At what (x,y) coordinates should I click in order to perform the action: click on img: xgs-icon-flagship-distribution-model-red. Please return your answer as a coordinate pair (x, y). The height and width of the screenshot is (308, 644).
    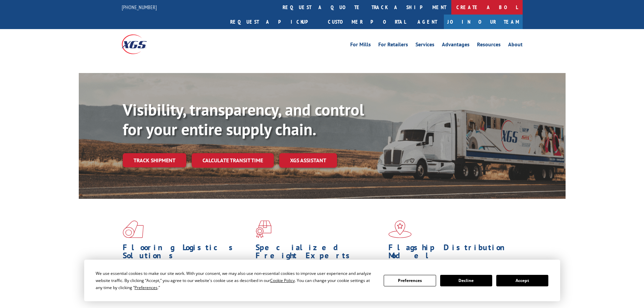
    Looking at the image, I should click on (400, 229).